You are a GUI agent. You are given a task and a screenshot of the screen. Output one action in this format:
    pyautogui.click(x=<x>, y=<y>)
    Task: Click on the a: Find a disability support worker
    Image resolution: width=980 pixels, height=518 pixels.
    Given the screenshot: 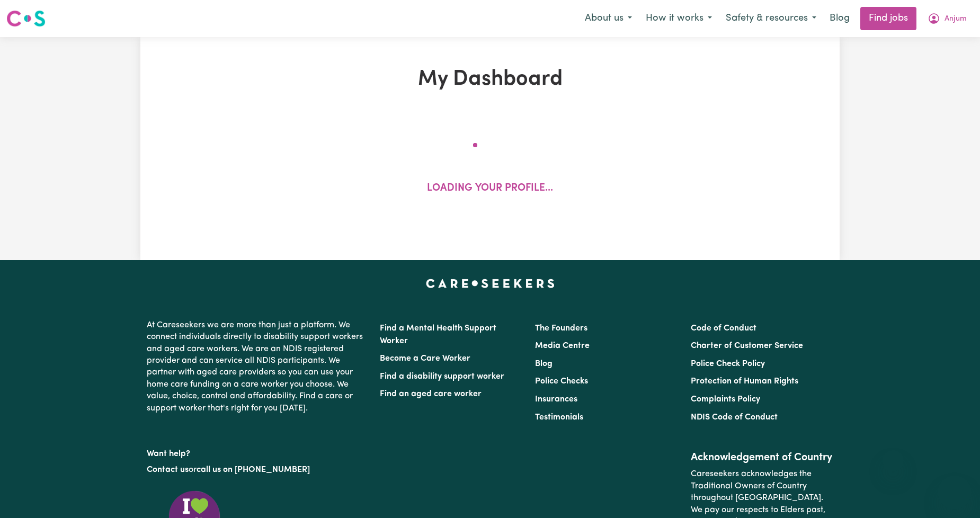 What is the action you would take?
    pyautogui.click(x=442, y=377)
    